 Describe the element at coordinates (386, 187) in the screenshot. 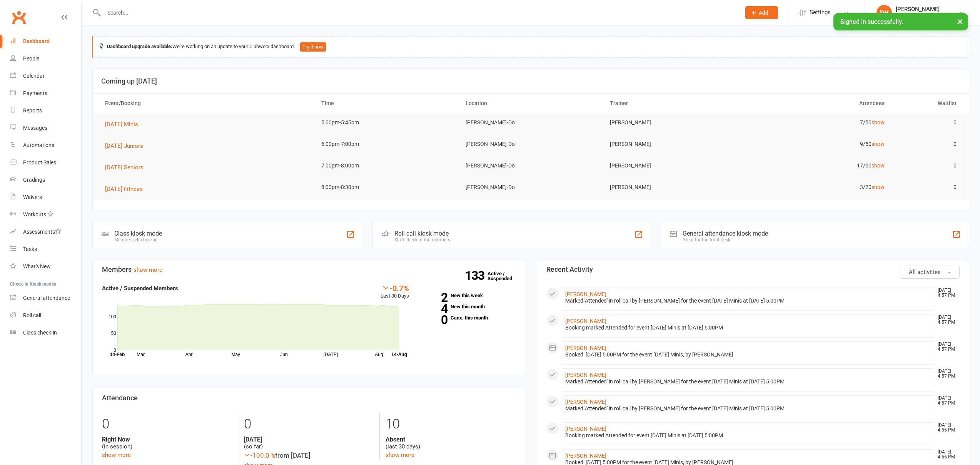

I see `td: 8:00pm-8:30pm` at that location.